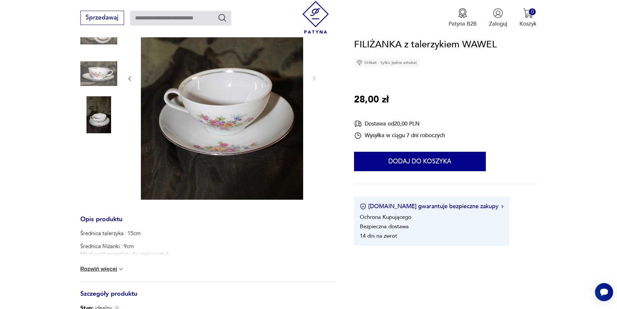 The image size is (617, 309). I want to click on img: Ikona diamentu, so click(359, 63).